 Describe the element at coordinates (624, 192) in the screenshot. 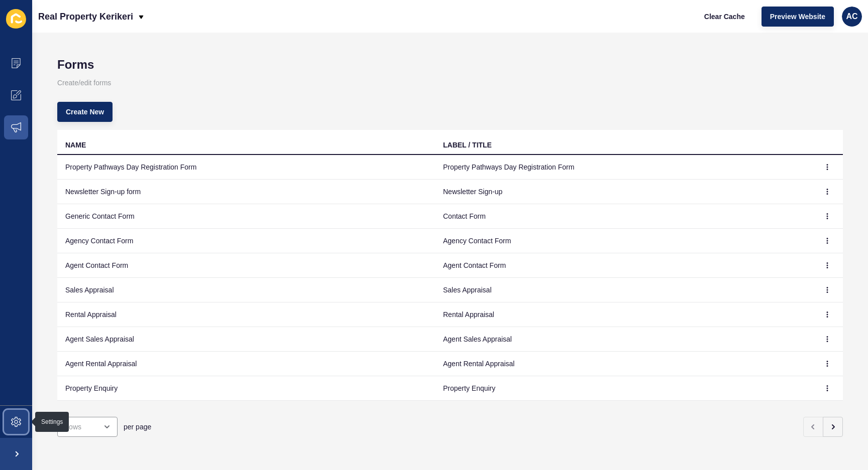

I see `td: Newsletter Sign-up` at that location.